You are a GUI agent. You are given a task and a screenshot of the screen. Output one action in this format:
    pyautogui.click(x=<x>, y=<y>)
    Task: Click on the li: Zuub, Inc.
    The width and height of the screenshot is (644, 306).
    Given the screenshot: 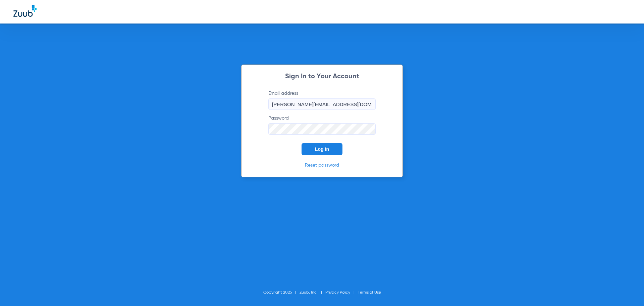 What is the action you would take?
    pyautogui.click(x=312, y=292)
    